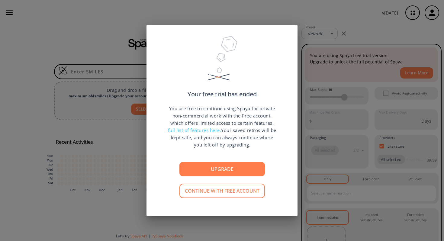 This screenshot has height=241, width=444. What do you see at coordinates (222, 191) in the screenshot?
I see `button: Continue with free account` at bounding box center [222, 191].